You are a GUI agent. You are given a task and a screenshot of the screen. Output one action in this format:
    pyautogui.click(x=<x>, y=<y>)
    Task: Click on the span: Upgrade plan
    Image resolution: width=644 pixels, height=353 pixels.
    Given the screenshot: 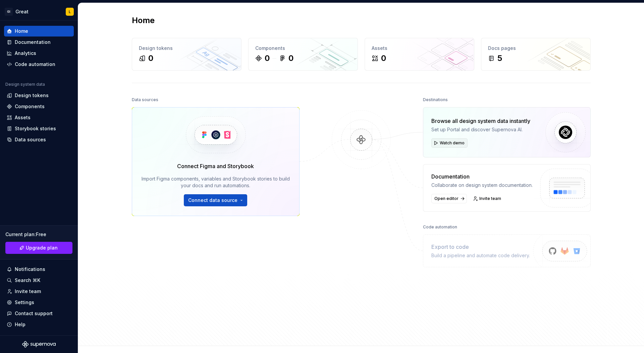 What is the action you would take?
    pyautogui.click(x=42, y=248)
    